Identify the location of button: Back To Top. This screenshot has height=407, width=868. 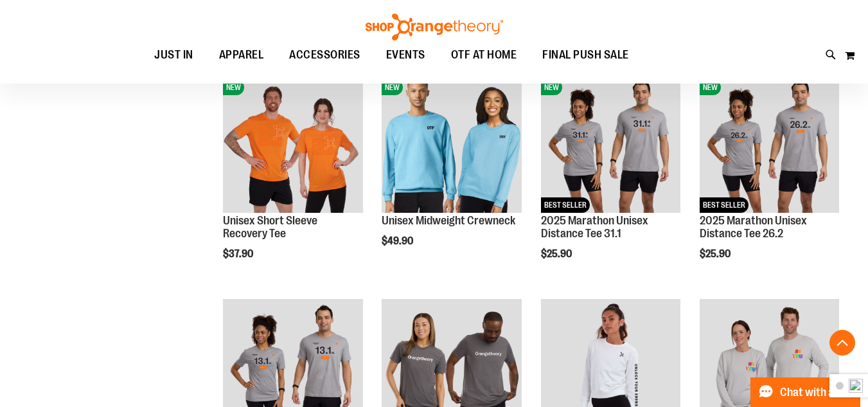
(842, 343).